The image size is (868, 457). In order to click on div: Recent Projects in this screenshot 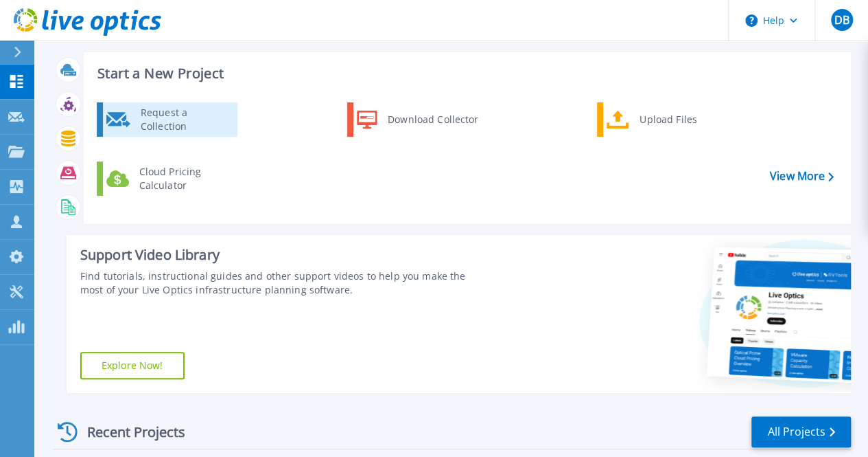, I will do `click(128, 432)`.